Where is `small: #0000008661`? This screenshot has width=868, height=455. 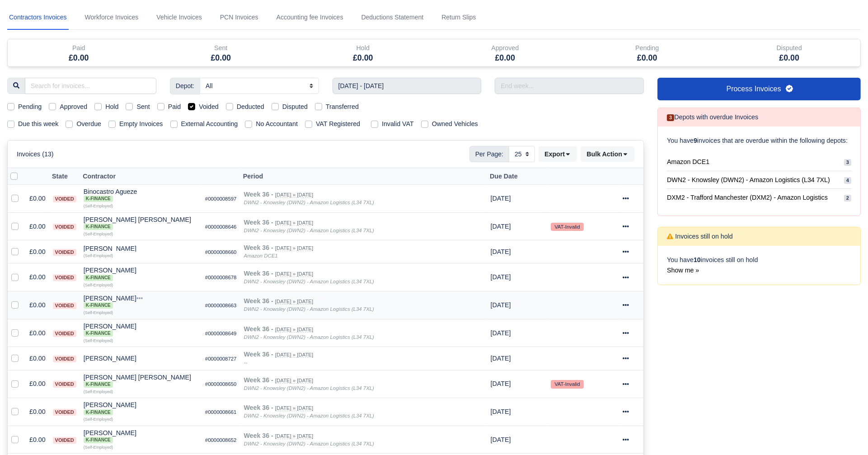 small: #0000008661 is located at coordinates (221, 412).